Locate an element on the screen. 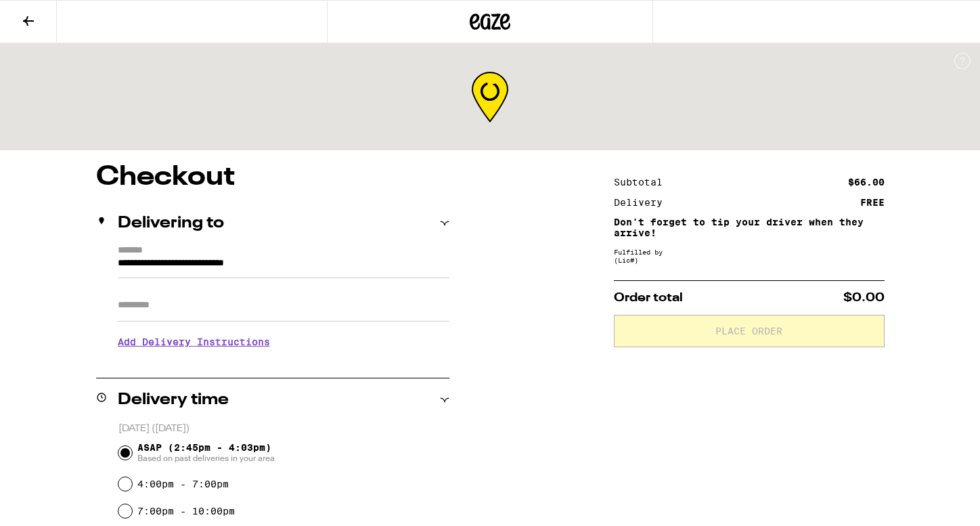  h3: Add Delivery Instructions is located at coordinates (283, 342).